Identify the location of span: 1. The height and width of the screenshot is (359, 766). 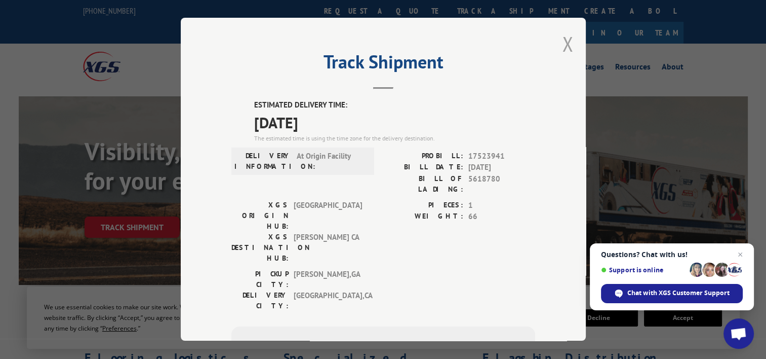
(502, 205).